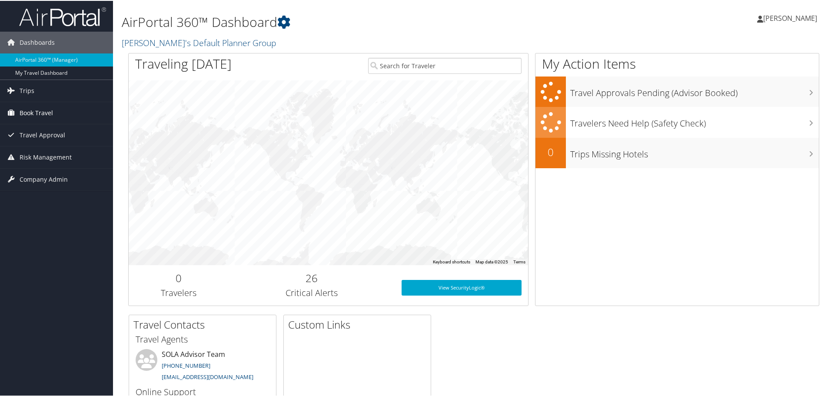 This screenshot has width=831, height=396. What do you see at coordinates (677, 121) in the screenshot?
I see `a: Travelers Need Help (Safety Check)` at bounding box center [677, 121].